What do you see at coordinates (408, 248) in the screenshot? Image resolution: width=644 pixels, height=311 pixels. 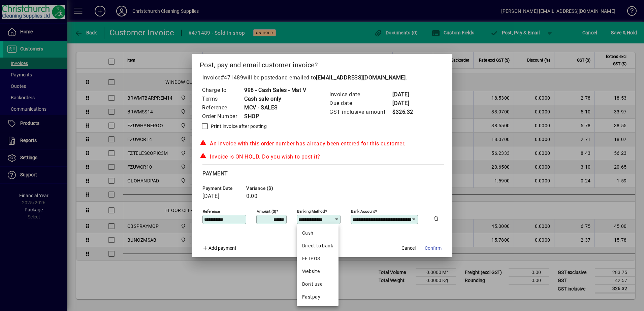 I see `span: Cancel` at bounding box center [408, 248].